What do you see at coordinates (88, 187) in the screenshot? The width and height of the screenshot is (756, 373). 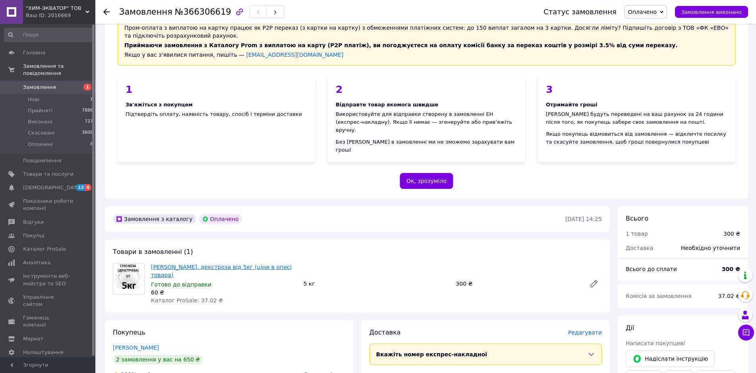 I see `span: 4` at bounding box center [88, 187].